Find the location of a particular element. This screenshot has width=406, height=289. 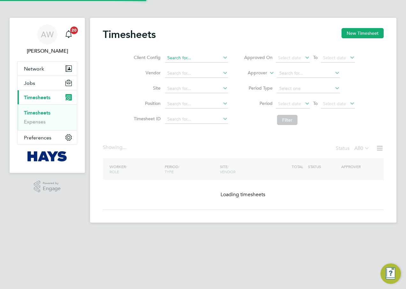

div: Status is located at coordinates (353, 149).